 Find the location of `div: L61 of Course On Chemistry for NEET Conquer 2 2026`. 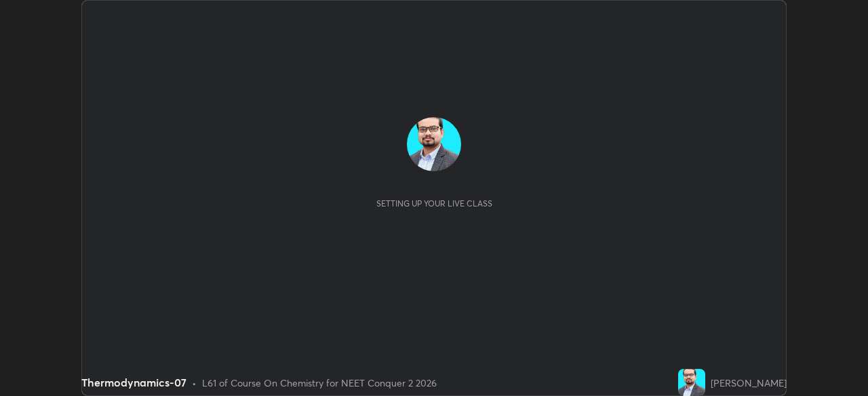

div: L61 of Course On Chemistry for NEET Conquer 2 2026 is located at coordinates (319, 383).